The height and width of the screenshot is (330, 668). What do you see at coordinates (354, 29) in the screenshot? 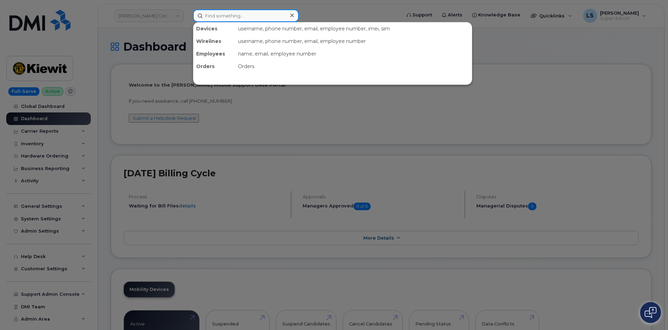
I see `div: username, phone number, email, employee number, imei, sim` at bounding box center [354, 29].